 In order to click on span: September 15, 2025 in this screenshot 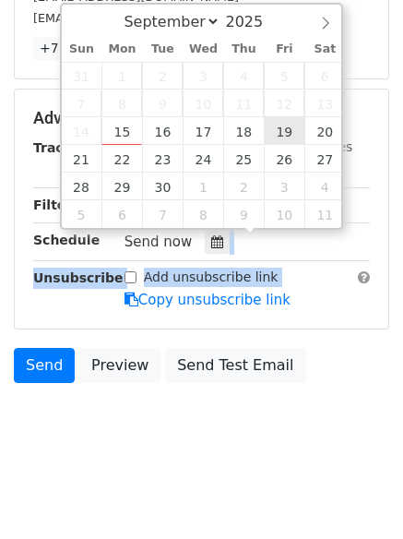, I will do `click(122, 131)`.